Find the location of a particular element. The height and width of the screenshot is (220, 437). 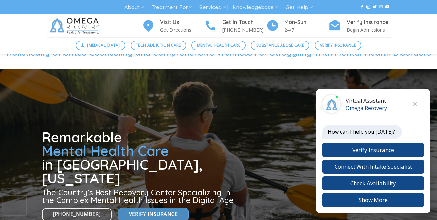

a: Treatment For is located at coordinates (171, 7).